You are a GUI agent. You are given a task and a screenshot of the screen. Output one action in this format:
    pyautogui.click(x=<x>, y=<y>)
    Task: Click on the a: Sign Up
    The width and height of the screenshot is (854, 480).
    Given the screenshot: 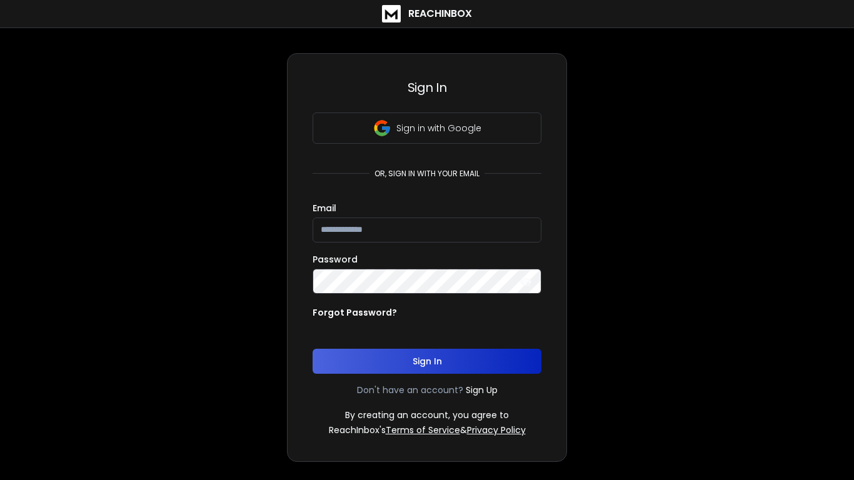 What is the action you would take?
    pyautogui.click(x=481, y=390)
    